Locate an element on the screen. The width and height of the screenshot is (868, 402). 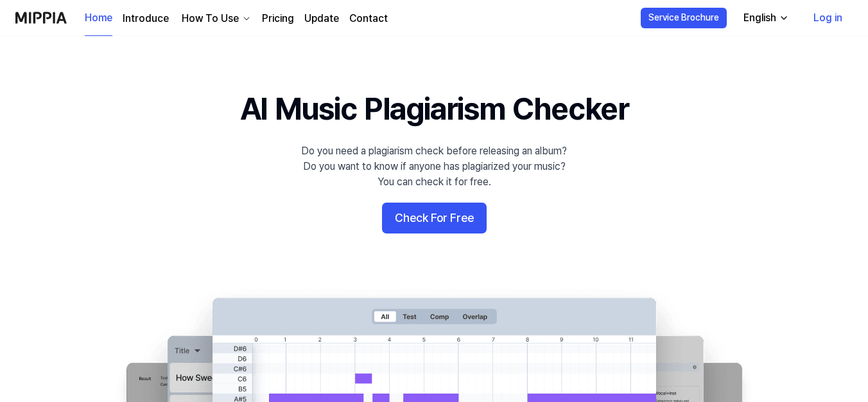
a: Update is located at coordinates (321, 18).